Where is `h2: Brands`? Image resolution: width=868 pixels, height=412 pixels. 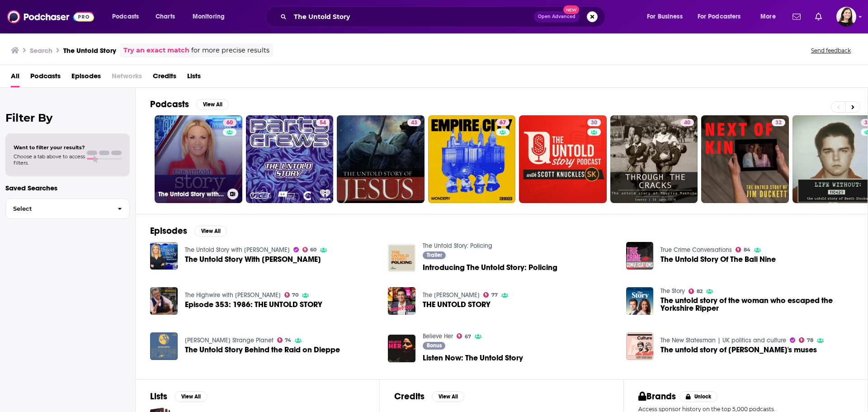 h2: Brands is located at coordinates (657, 396).